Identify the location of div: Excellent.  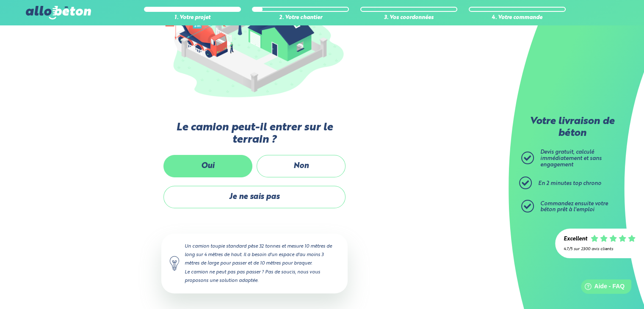
(576, 239).